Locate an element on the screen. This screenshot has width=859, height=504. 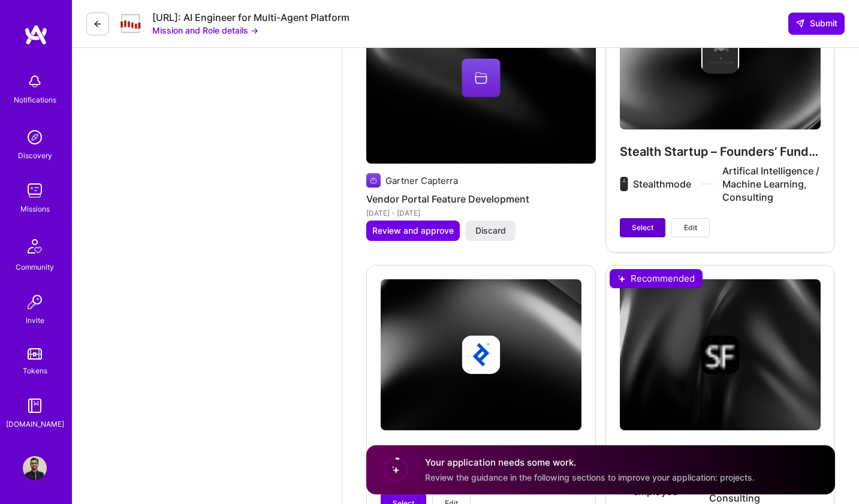
button: Select is located at coordinates (643, 228).